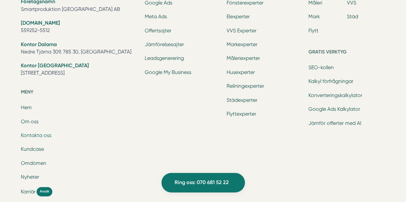 Image resolution: width=406 pixels, height=202 pixels. Describe the element at coordinates (241, 72) in the screenshot. I see `a: Husexperter` at that location.